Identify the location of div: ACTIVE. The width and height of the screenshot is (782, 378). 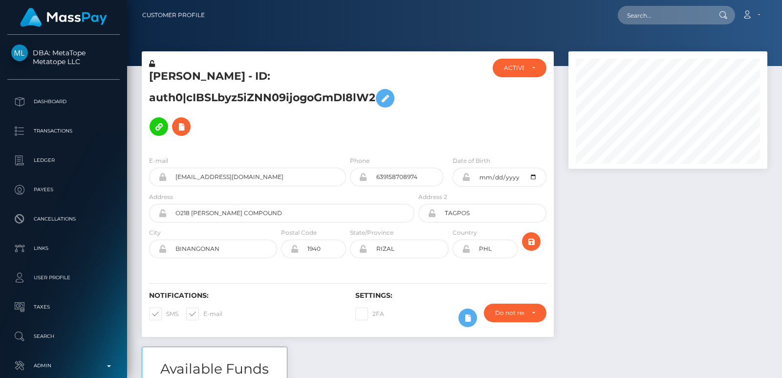
(514, 68).